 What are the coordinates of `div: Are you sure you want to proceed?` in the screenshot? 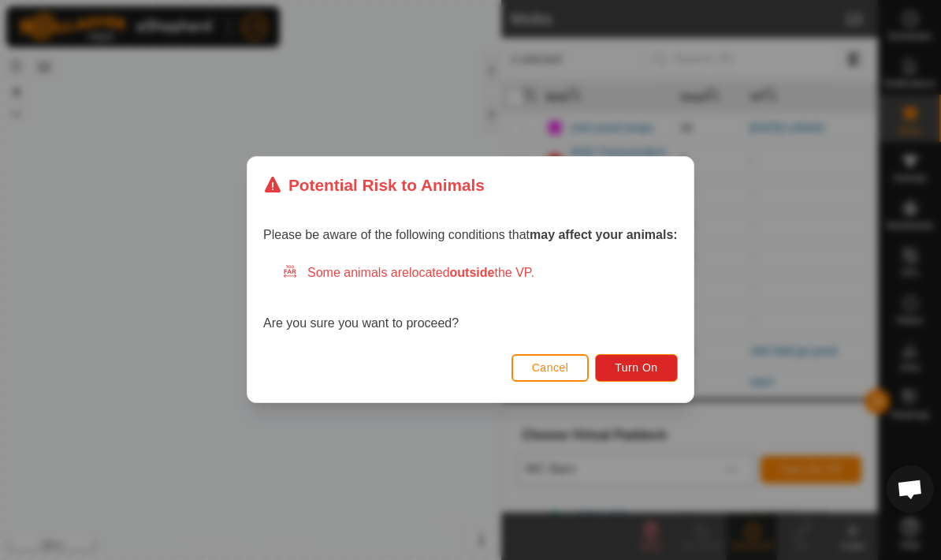 It's located at (471, 299).